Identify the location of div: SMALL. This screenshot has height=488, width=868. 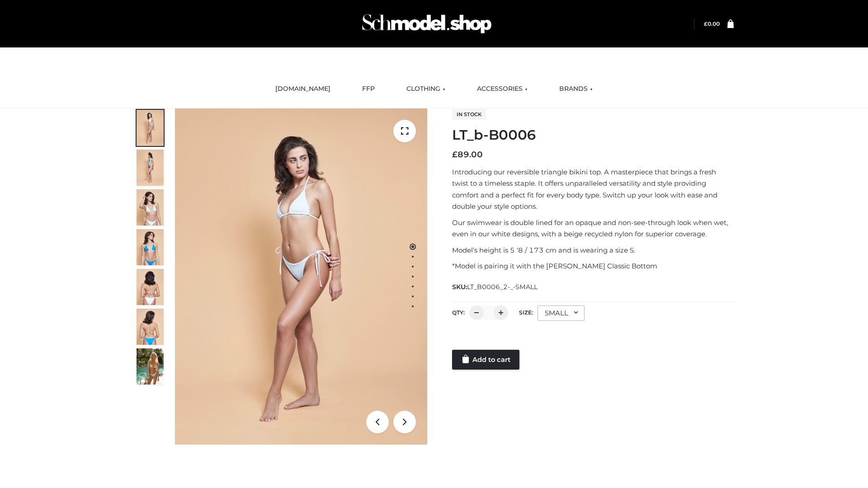
(561, 313).